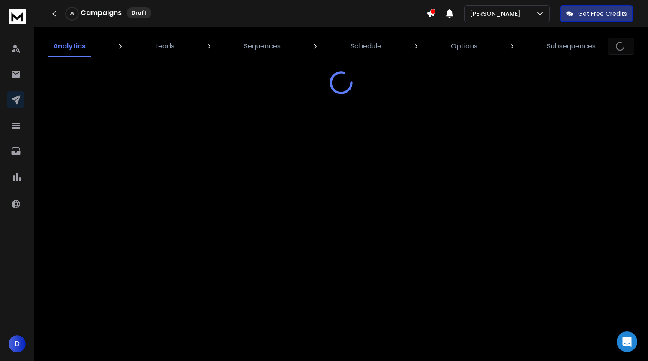 The image size is (648, 361). What do you see at coordinates (262, 46) in the screenshot?
I see `a: Sequences` at bounding box center [262, 46].